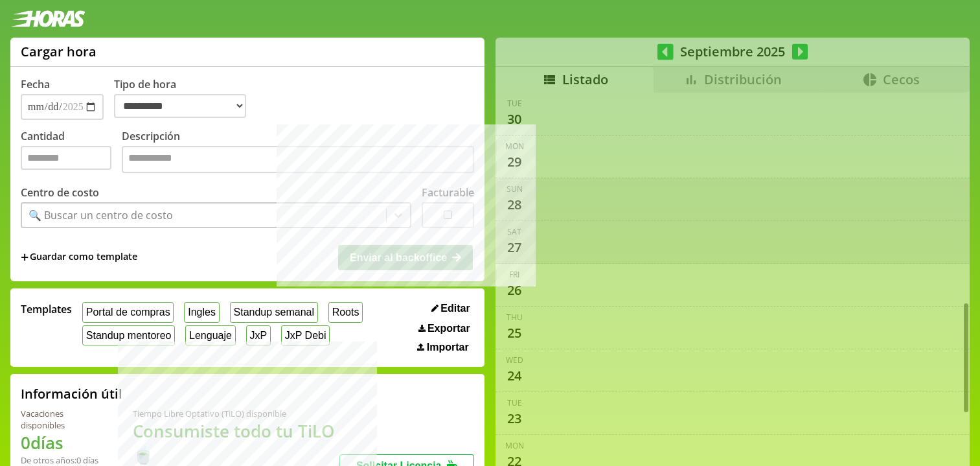  Describe the element at coordinates (346, 312) in the screenshot. I see `button: Roots` at that location.